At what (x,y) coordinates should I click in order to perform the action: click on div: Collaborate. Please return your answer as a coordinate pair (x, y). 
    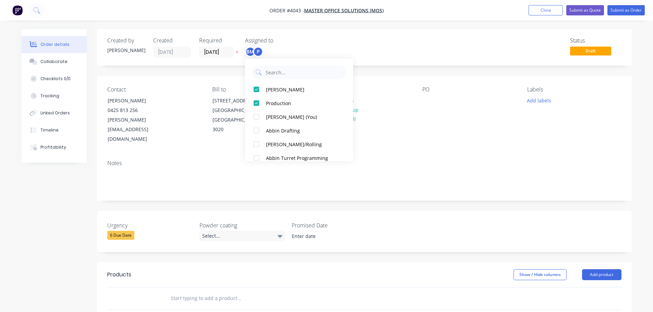
    Looking at the image, I should click on (54, 62).